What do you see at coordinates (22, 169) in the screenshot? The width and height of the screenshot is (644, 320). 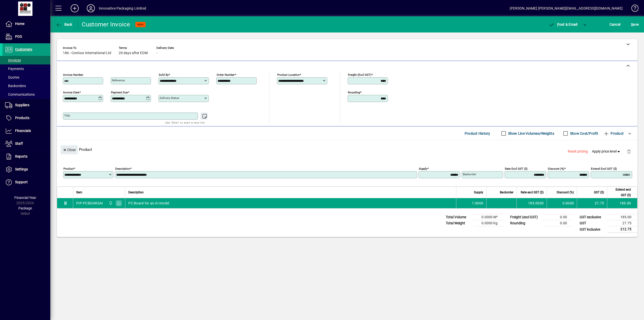 I see `span: Settings` at bounding box center [22, 169].